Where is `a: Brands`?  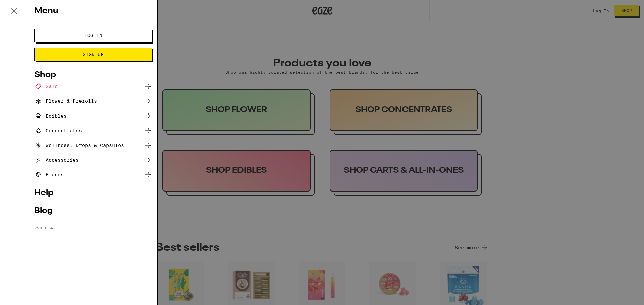 a: Brands is located at coordinates (93, 175).